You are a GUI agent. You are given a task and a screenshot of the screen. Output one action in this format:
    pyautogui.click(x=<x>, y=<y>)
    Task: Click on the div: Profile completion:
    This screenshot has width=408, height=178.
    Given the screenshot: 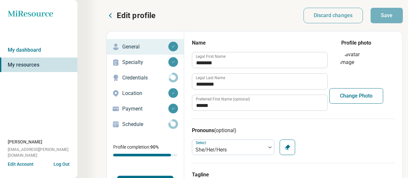 What is the action you would take?
    pyautogui.click(x=145, y=150)
    